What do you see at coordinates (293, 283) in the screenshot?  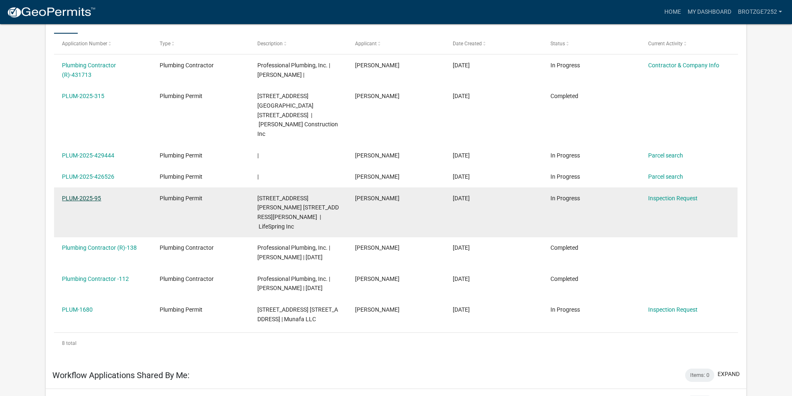 I see `span: Professional Plumbing, Inc. | Larry Brotzge | 12/31/2024` at bounding box center [293, 283].